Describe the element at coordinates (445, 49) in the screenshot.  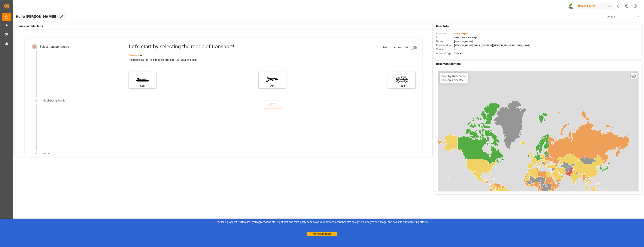
I see `span: Phone` at that location.